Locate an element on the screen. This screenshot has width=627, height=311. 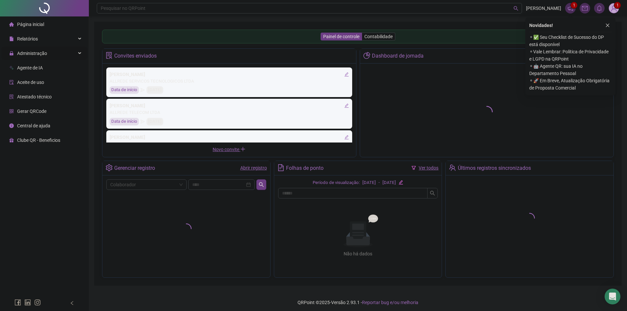
a: Ver todos is located at coordinates (429, 168).